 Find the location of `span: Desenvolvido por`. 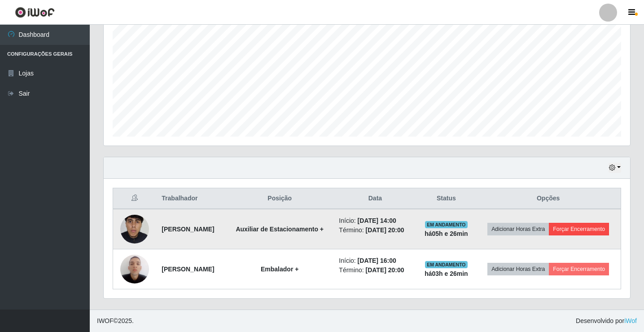

span: Desenvolvido por is located at coordinates (606, 321).